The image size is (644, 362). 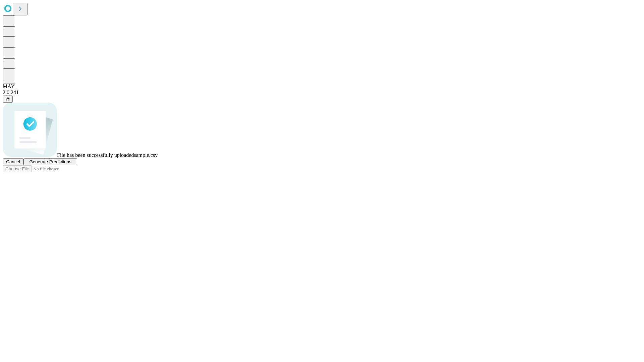 I want to click on div: 2.0.241, so click(x=322, y=92).